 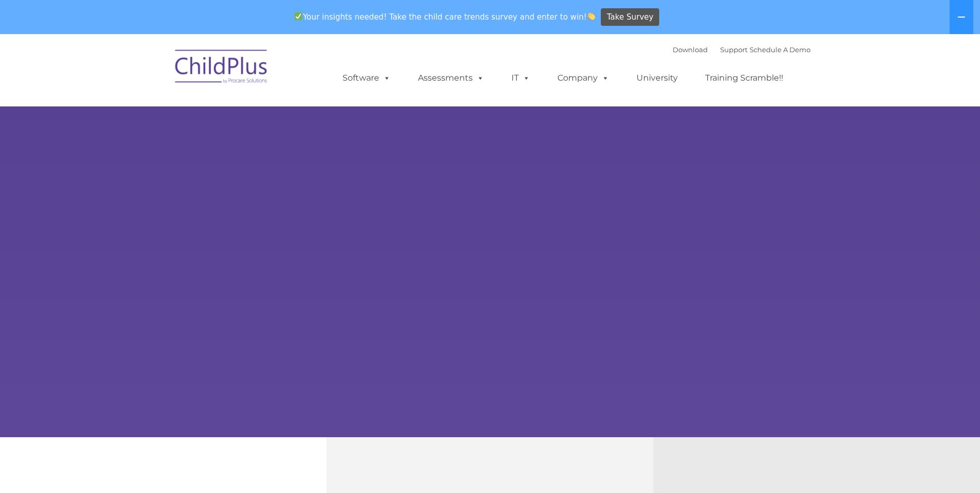 What do you see at coordinates (451, 78) in the screenshot?
I see `a: Assessments` at bounding box center [451, 78].